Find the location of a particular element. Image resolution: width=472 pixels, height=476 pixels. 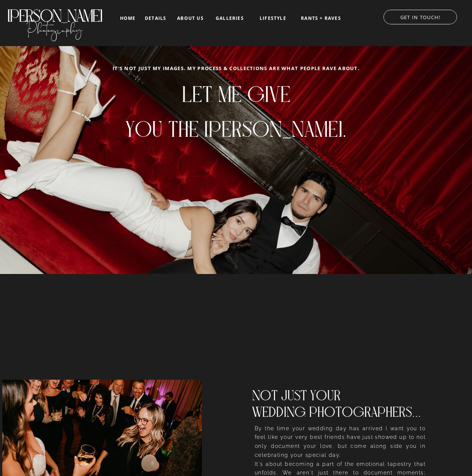

h2: Photography is located at coordinates (54, 27).